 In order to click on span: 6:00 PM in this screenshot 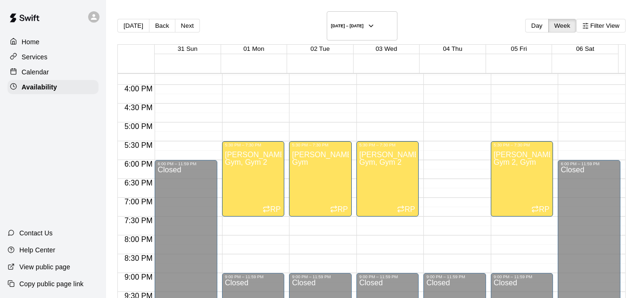, I will do `click(139, 164)`.